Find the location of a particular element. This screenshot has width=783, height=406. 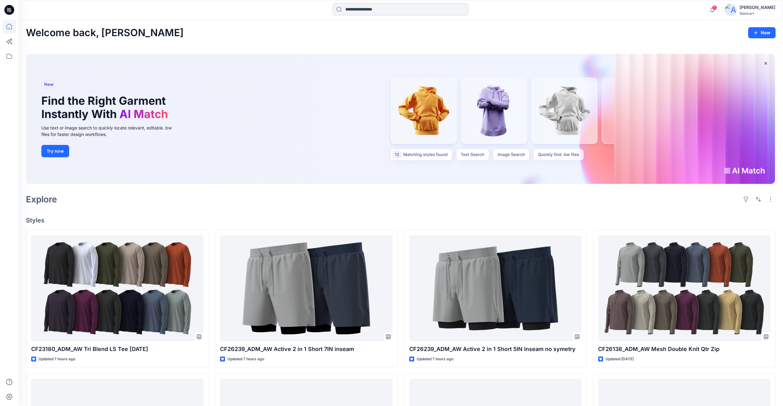

h1: Find the Right Garment Instantly With is located at coordinates (106, 107).